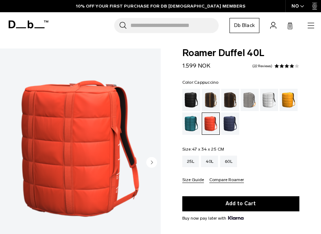 Image resolution: width=321 pixels, height=234 pixels. I want to click on span: Roamer Duffel 40L, so click(241, 53).